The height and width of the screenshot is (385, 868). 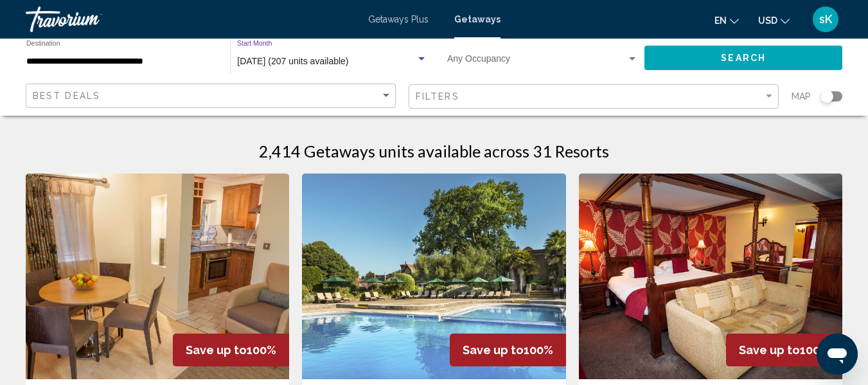 I want to click on span: Getaways, so click(x=477, y=19).